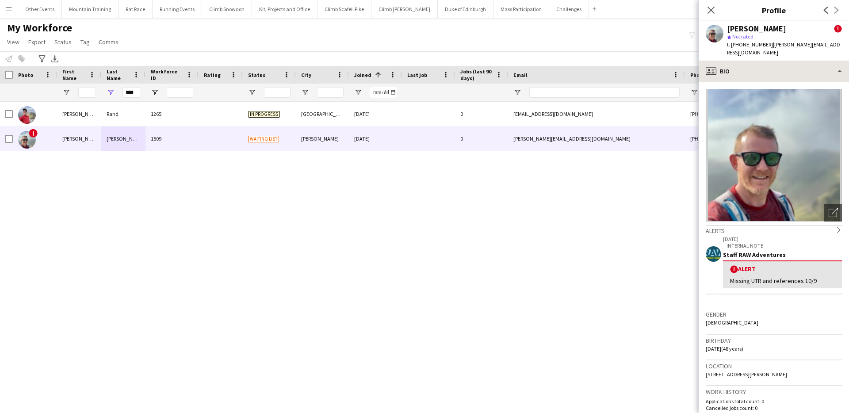 This screenshot has width=849, height=413. I want to click on div: Bio, so click(774, 71).